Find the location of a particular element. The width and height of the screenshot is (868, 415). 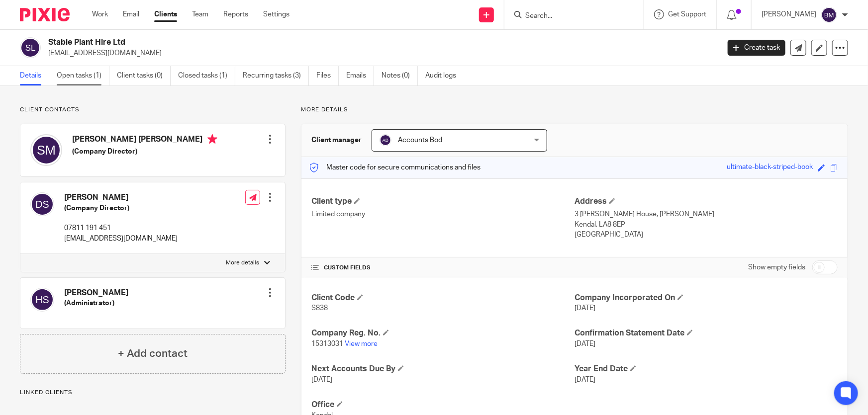

p: 07811 191 451 is located at coordinates (121, 228).